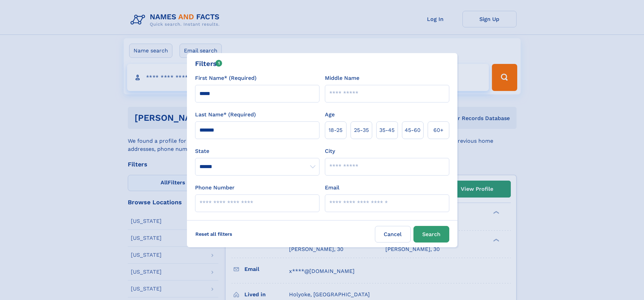 The width and height of the screenshot is (644, 300). Describe the element at coordinates (214, 234) in the screenshot. I see `label: Reset all filters` at that location.